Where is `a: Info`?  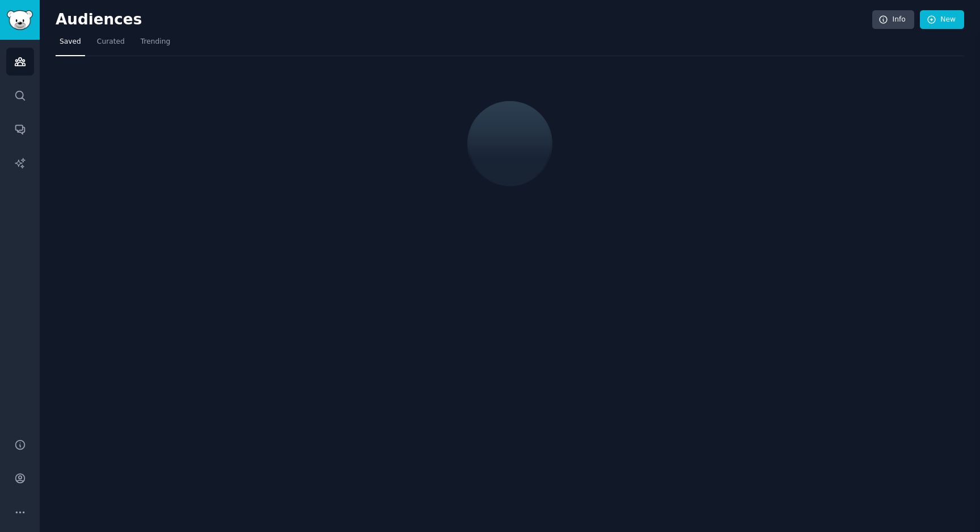 a: Info is located at coordinates (893, 20).